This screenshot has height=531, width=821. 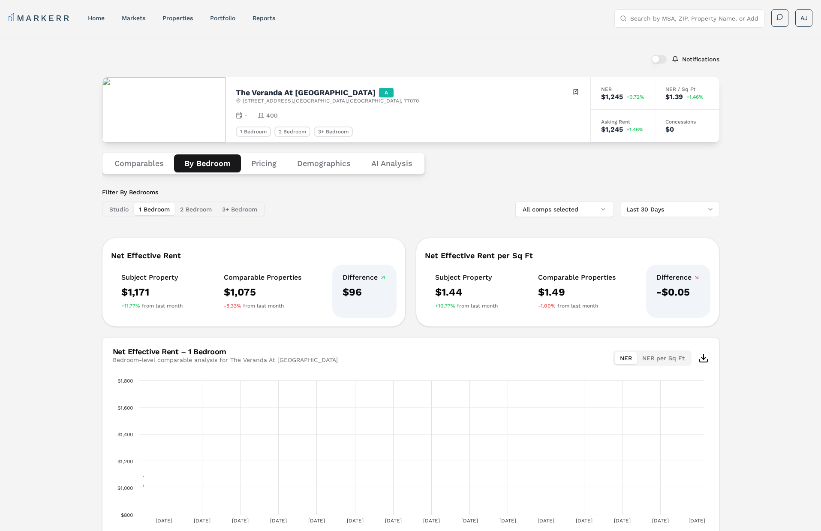 I want to click on button: Demographics, so click(x=324, y=163).